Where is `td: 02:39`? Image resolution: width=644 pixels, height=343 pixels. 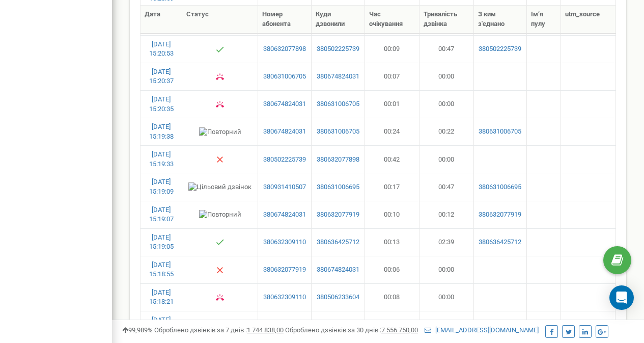
td: 02:39 is located at coordinates (447, 243).